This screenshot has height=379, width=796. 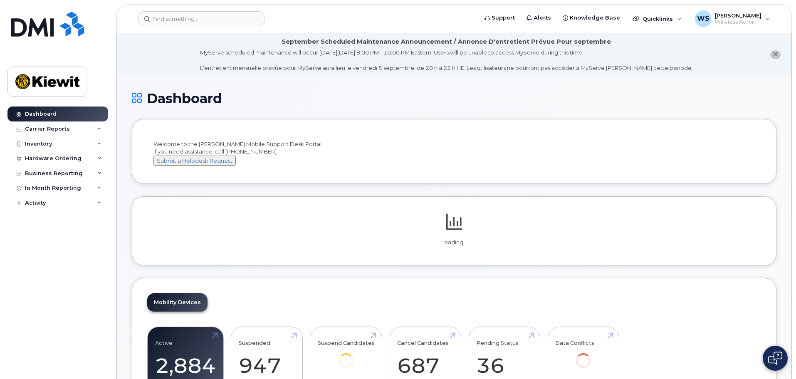 What do you see at coordinates (446, 42) in the screenshot?
I see `div: September Scheduled Maintenance Announcement / Annonce D'entretient Prévue Pour septembre` at bounding box center [446, 42].